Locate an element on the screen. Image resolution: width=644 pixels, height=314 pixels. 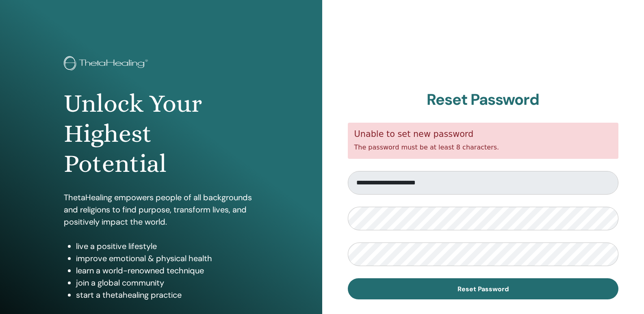
li: learn a world-renowned technique is located at coordinates (167, 271).